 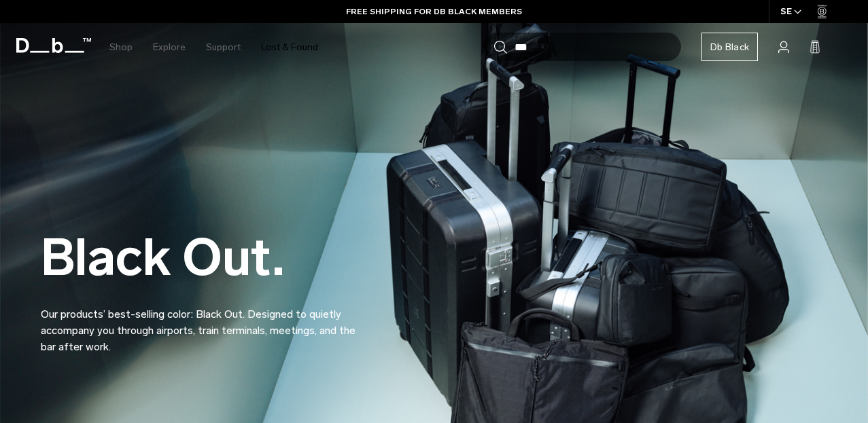 What do you see at coordinates (204, 258) in the screenshot?
I see `h2: Black Out.` at bounding box center [204, 258].